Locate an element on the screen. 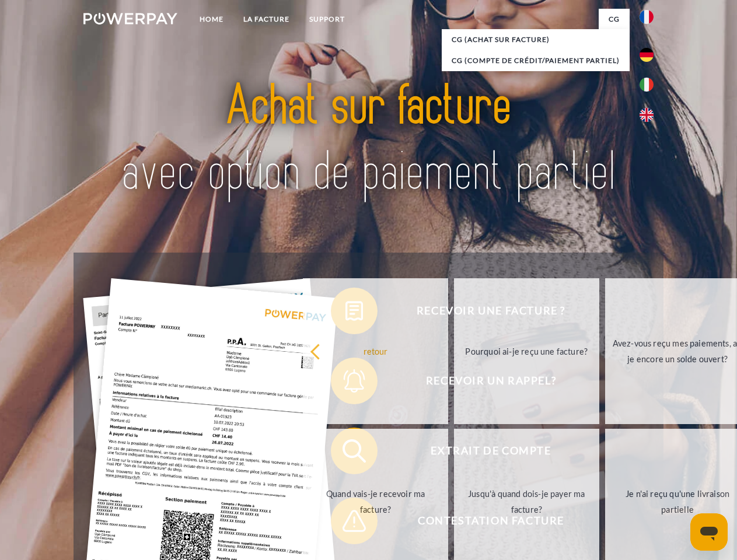 The image size is (737, 560). div: Jusqu'à quand dois-je payer ma facture? is located at coordinates (527, 501).